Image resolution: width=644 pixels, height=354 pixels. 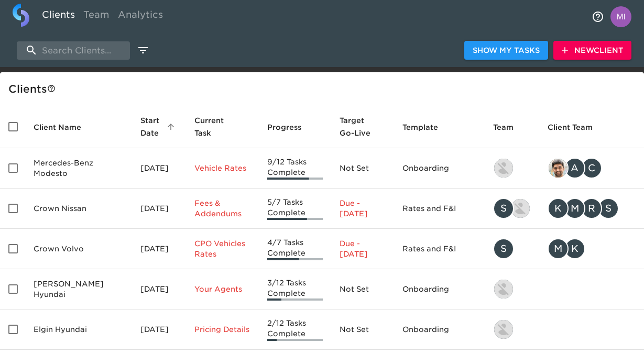 I want to click on input: search, so click(x=73, y=50).